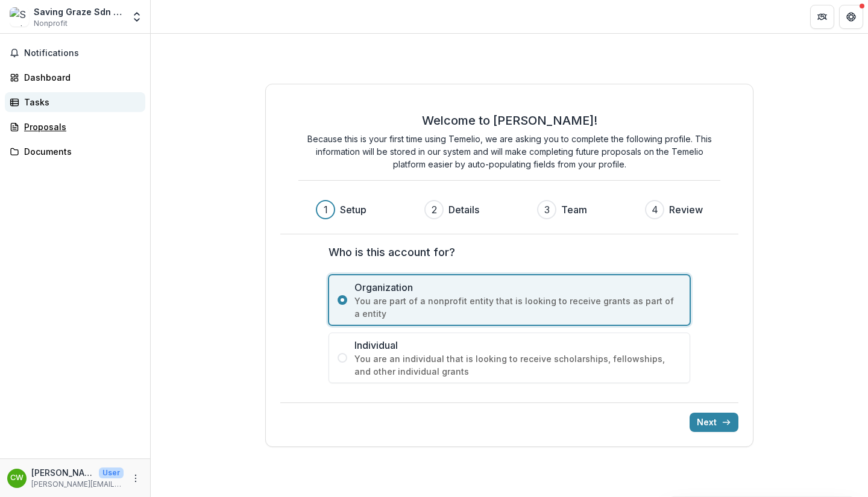 The width and height of the screenshot is (868, 497). What do you see at coordinates (686, 210) in the screenshot?
I see `h3: Review` at bounding box center [686, 210].